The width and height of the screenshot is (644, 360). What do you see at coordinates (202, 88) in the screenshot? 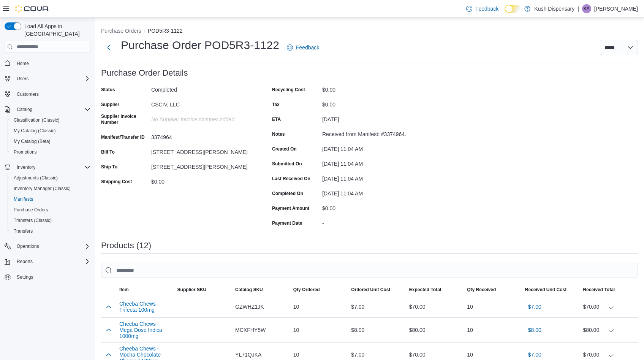
I see `div: Completed` at bounding box center [202, 88].